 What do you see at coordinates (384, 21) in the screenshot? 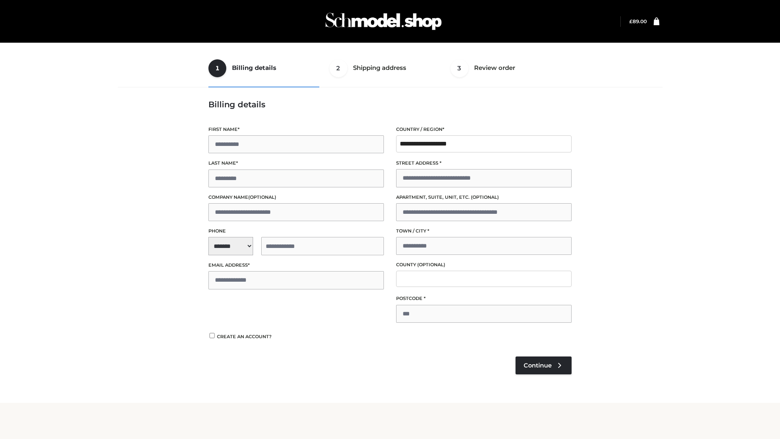
I see `img: Schmodel Admin 964` at bounding box center [384, 21].